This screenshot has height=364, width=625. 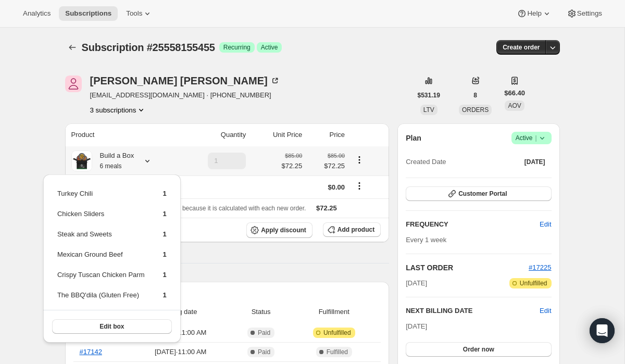 I want to click on span: Analytics, so click(x=37, y=14).